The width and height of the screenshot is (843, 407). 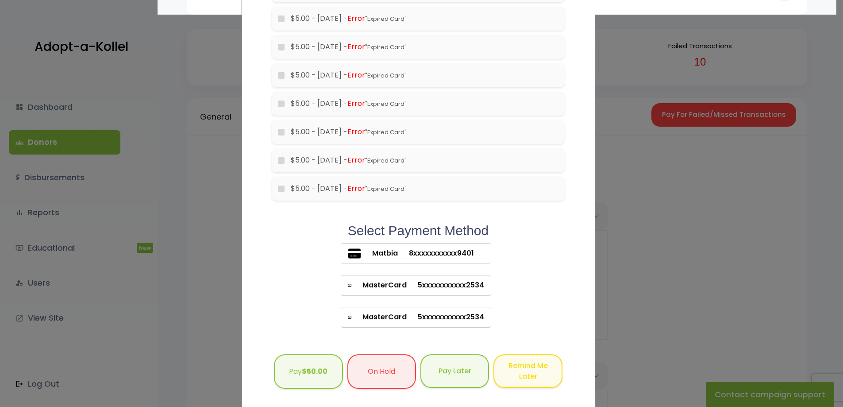 What do you see at coordinates (379, 253) in the screenshot?
I see `span: Matbia` at bounding box center [379, 253].